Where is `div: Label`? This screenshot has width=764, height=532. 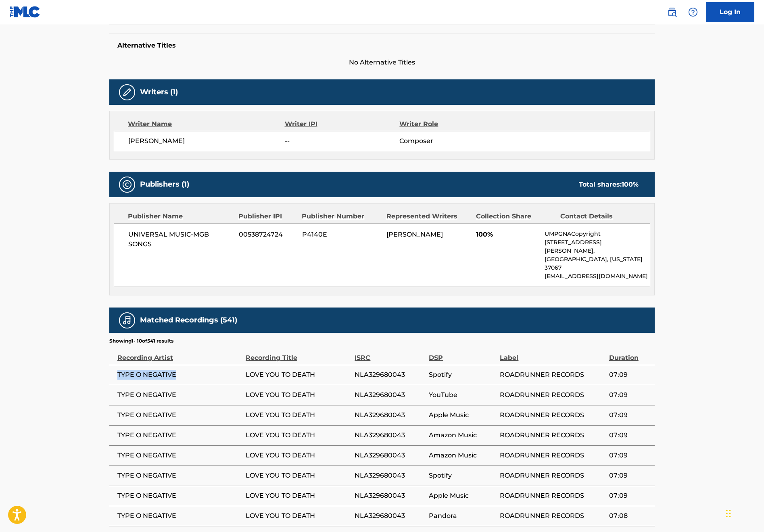
div: Label is located at coordinates (552, 354).